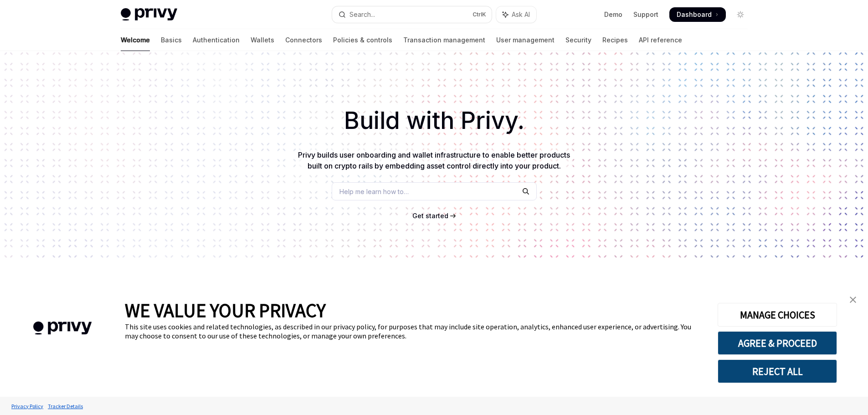 Image resolution: width=868 pixels, height=415 pixels. Describe the element at coordinates (694, 15) in the screenshot. I see `span: Dashboard` at that location.